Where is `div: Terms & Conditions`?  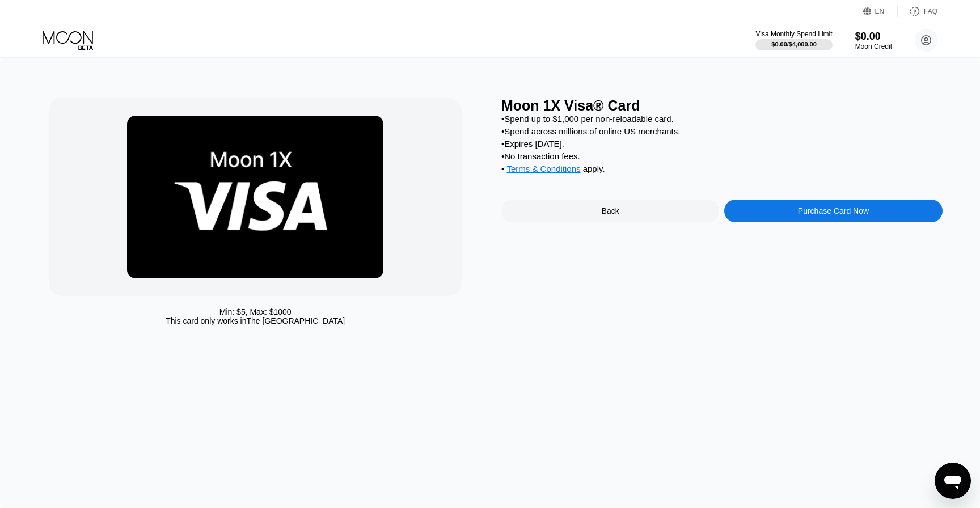
div: Terms & Conditions is located at coordinates (543, 170).